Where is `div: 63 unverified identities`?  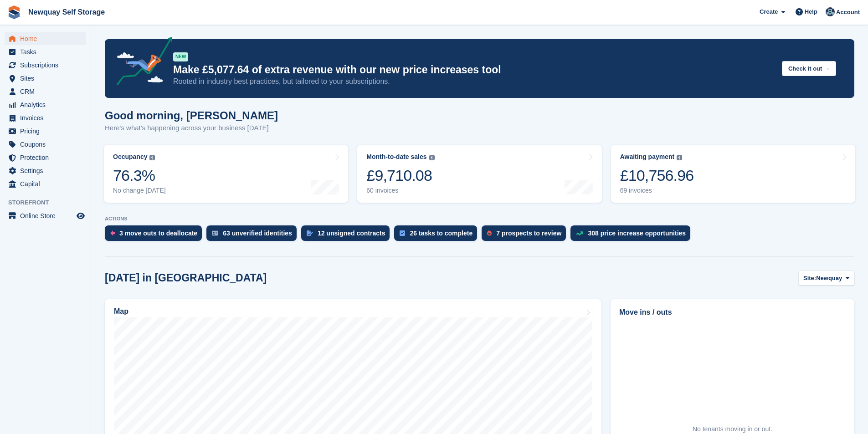
div: 63 unverified identities is located at coordinates (257, 233).